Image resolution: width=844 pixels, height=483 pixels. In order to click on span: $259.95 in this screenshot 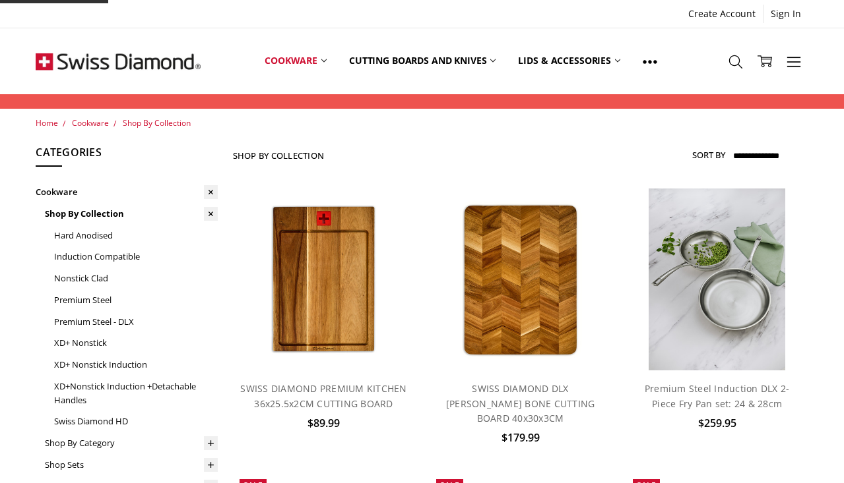, I will do `click(717, 423)`.